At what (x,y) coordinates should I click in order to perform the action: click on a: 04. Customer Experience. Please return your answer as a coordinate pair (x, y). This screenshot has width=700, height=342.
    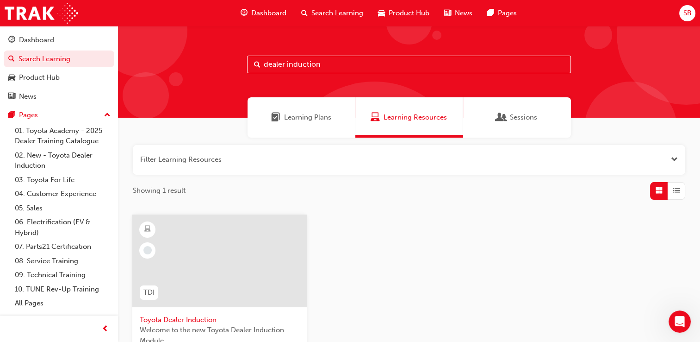
    Looking at the image, I should click on (63, 194).